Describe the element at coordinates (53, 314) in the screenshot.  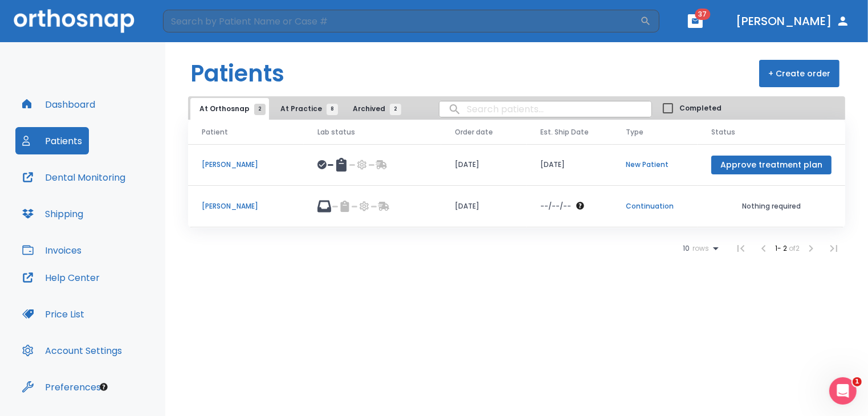
I see `button: Price List` at that location.